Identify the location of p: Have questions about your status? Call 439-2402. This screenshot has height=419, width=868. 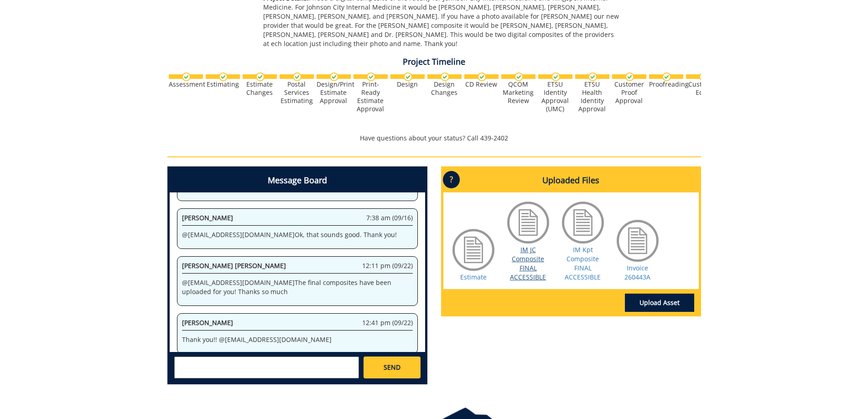
(434, 138).